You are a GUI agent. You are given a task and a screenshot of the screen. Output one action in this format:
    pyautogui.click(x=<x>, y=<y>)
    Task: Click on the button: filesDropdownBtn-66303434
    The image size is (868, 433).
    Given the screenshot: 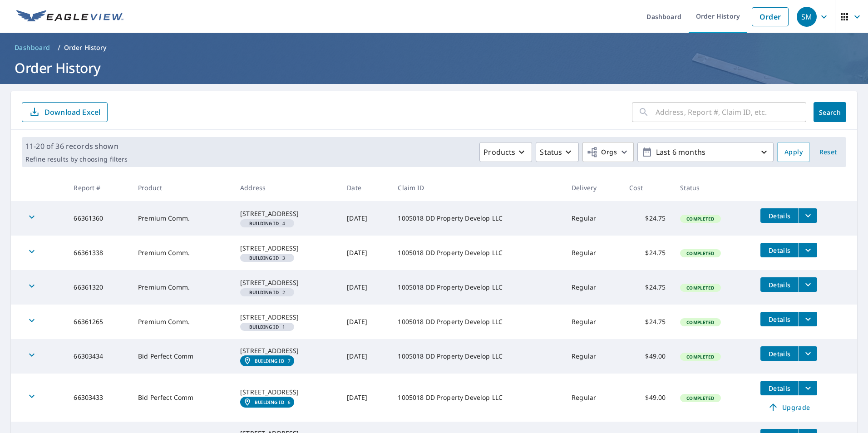 What is the action you would take?
    pyautogui.click(x=807, y=354)
    